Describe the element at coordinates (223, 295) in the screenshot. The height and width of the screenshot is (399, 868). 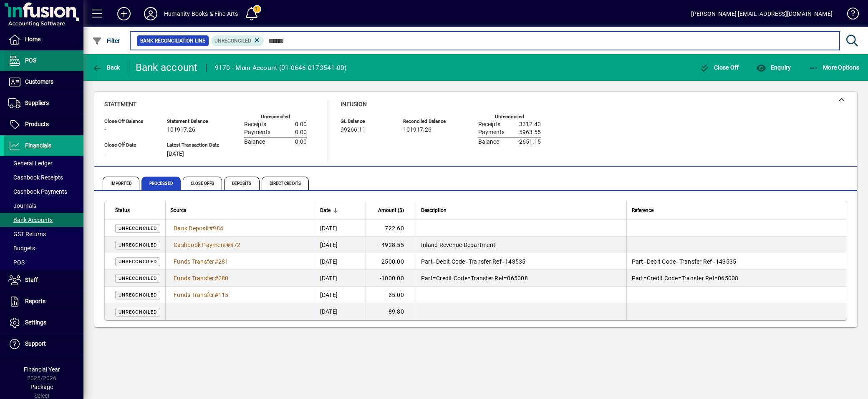
I see `span: 115` at that location.